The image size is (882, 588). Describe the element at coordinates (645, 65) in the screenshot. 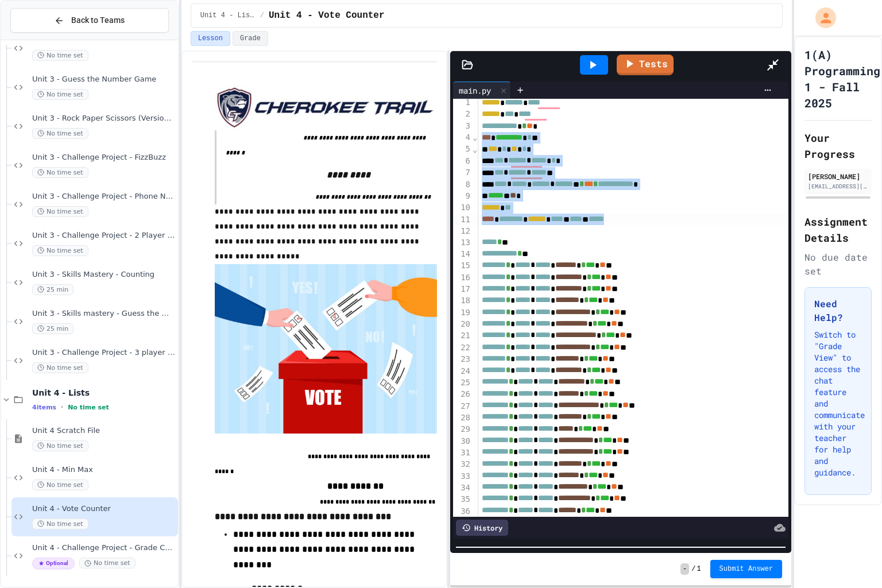

I see `a: Tests` at that location.